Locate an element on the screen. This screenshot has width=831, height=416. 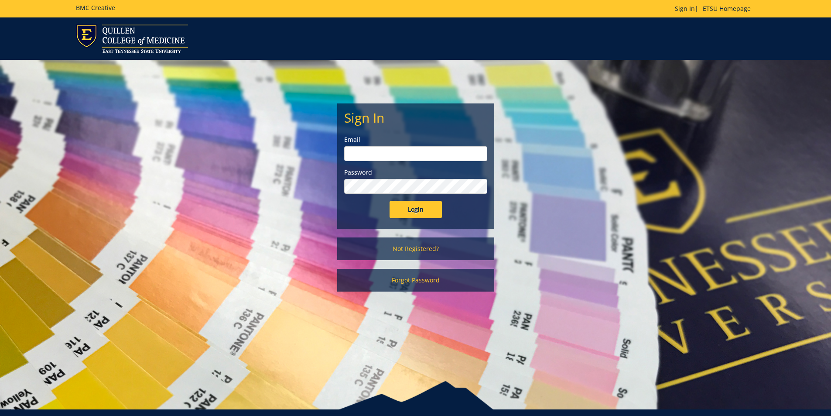
a: Sign In is located at coordinates (685, 8).